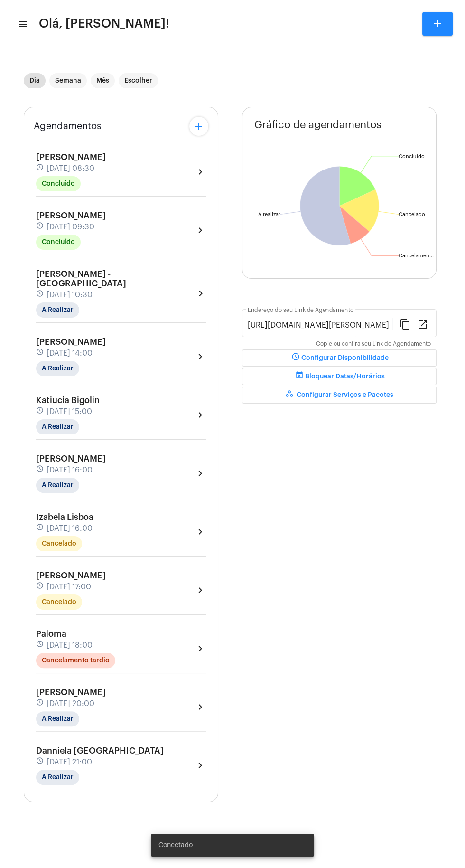  What do you see at coordinates (339, 358) in the screenshot?
I see `span: Configurar Disponibilidade` at bounding box center [339, 358].